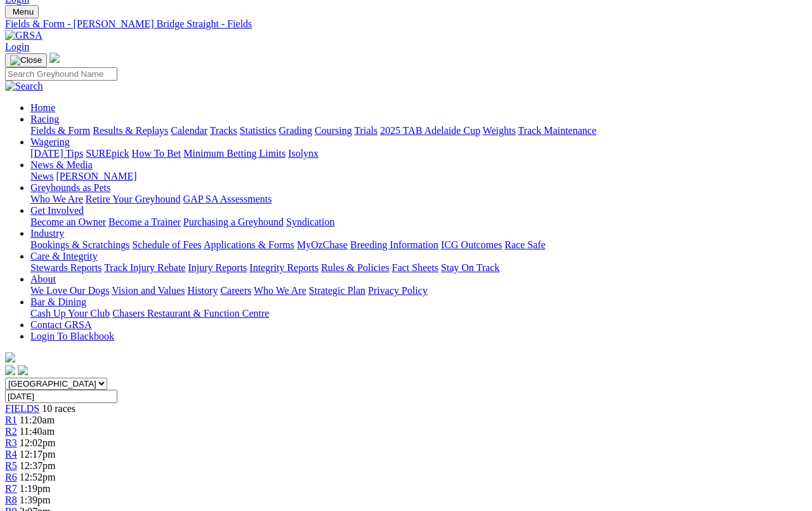  What do you see at coordinates (38, 443) in the screenshot?
I see `span: 12:02pm` at bounding box center [38, 443].